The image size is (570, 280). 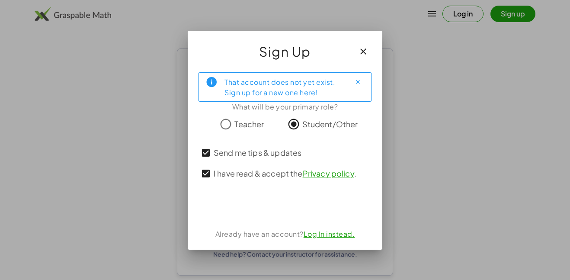 I want to click on span: Send me tips & updates, so click(x=257, y=152).